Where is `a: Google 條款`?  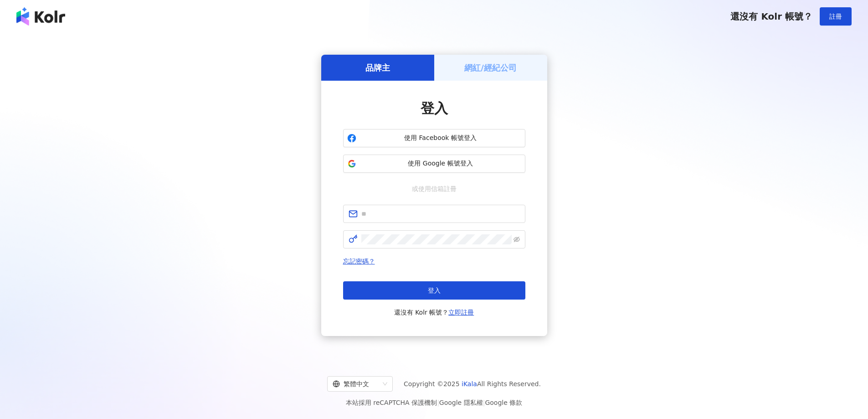 a: Google 條款 is located at coordinates (503, 403).